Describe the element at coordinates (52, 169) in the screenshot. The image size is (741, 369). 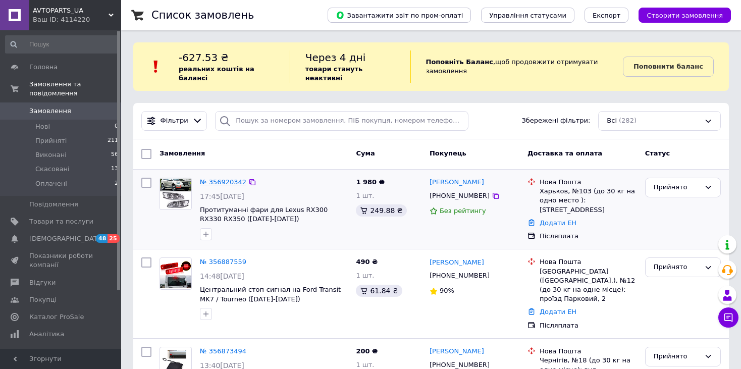
I see `span: Скасовані` at that location.